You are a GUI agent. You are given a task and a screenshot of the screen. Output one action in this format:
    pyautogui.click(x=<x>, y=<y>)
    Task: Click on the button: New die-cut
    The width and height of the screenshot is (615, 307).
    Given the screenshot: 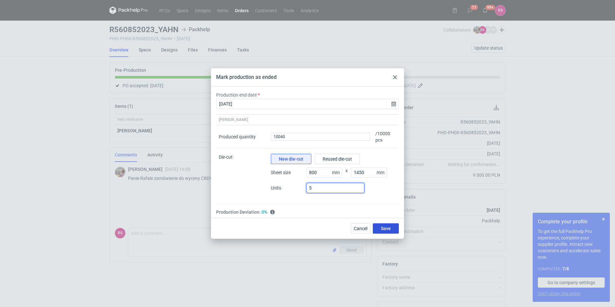 What is the action you would take?
    pyautogui.click(x=291, y=159)
    